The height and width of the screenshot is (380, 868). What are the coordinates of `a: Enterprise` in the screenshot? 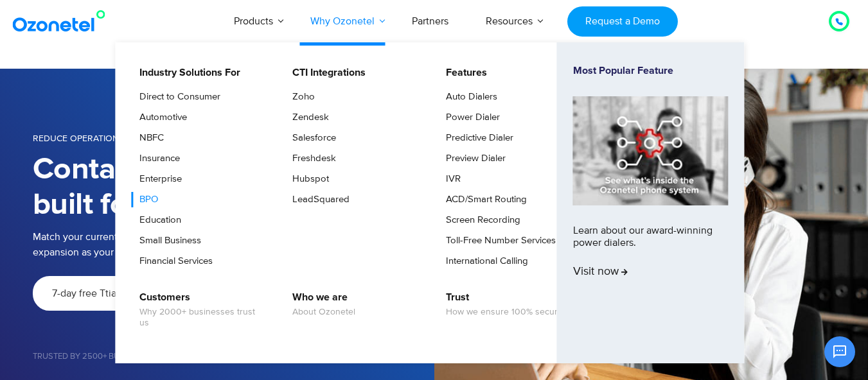 It's located at (157, 179).